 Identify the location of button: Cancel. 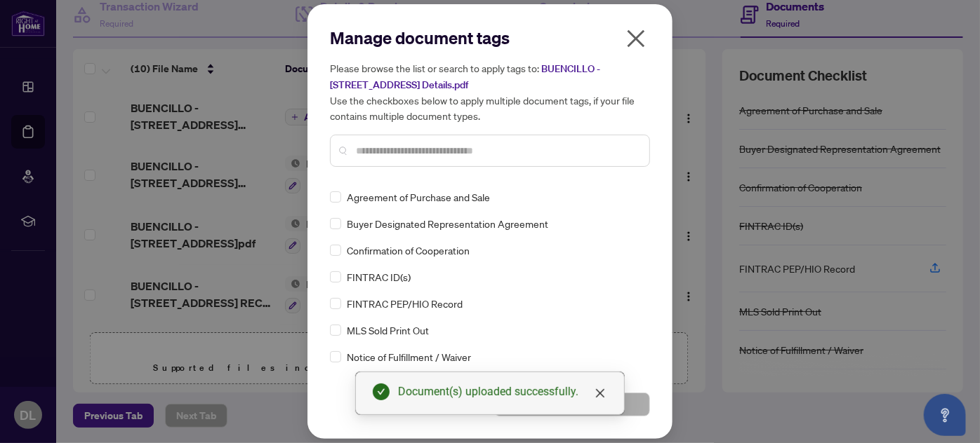
(408, 404).